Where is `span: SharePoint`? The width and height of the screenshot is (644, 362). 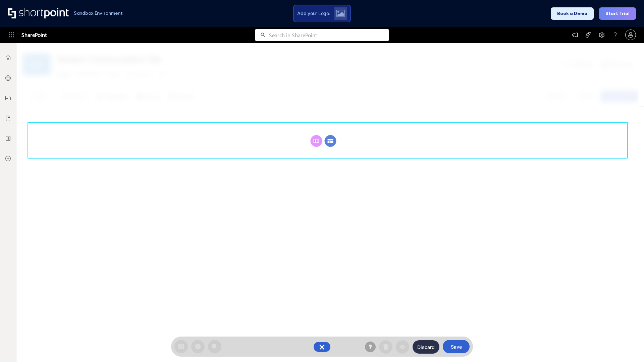 span: SharePoint is located at coordinates (34, 35).